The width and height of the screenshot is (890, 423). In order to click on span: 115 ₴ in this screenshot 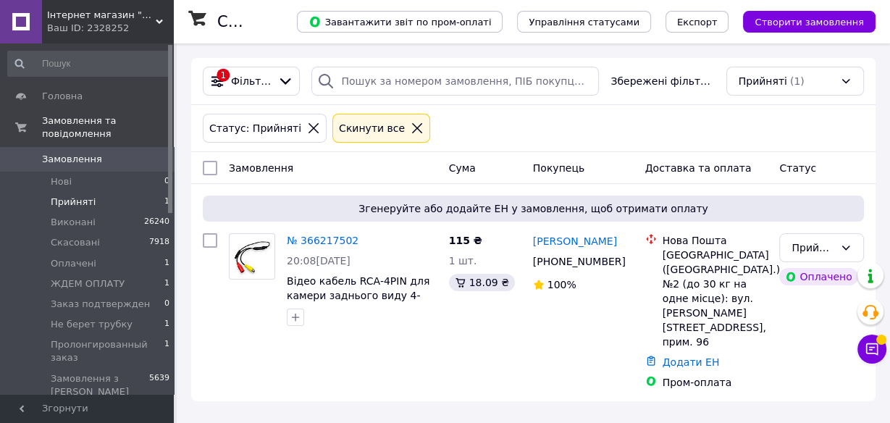, I will do `click(465, 240)`.